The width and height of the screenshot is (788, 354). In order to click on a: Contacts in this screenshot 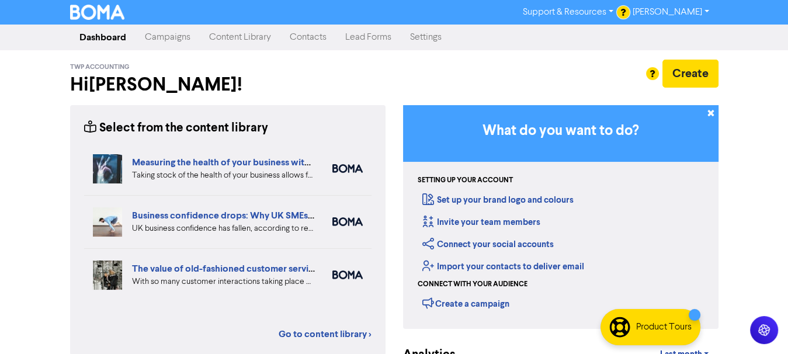, I will do `click(308, 37)`.